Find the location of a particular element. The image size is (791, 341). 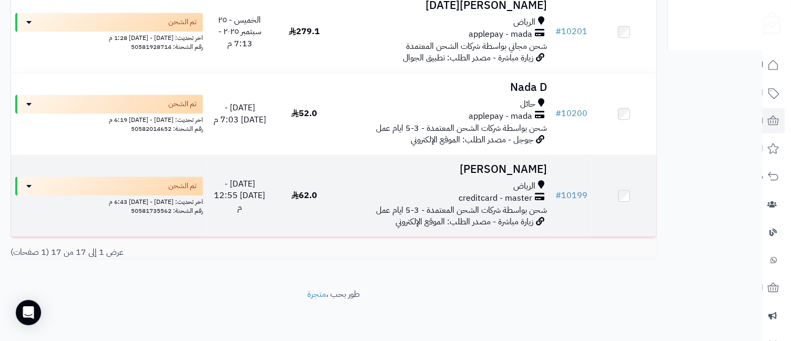

span: رقم الشحنة: 50581928714 is located at coordinates (167, 47).